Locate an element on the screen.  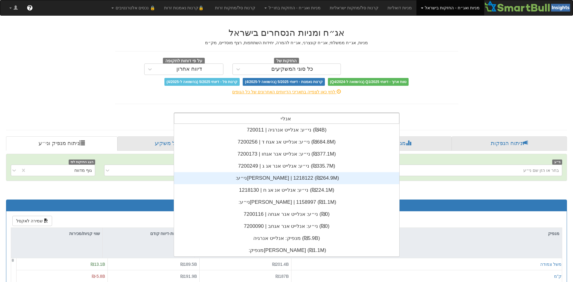
a: 🔒 נכסים אלטרנטיבים is located at coordinates (133, 8).